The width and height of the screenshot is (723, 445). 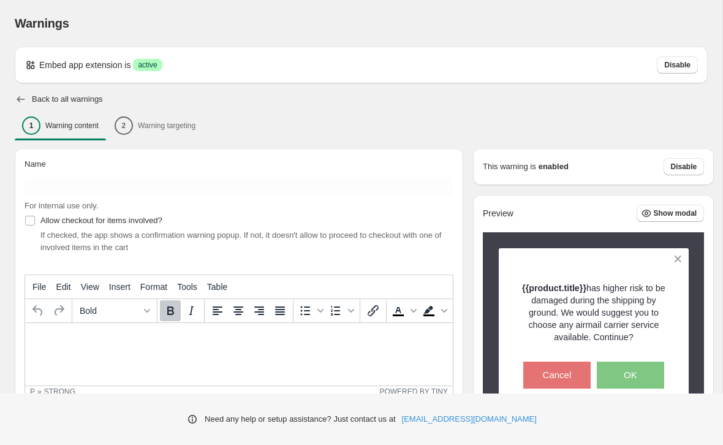 What do you see at coordinates (218, 311) in the screenshot?
I see `button: Align left` at bounding box center [218, 311].